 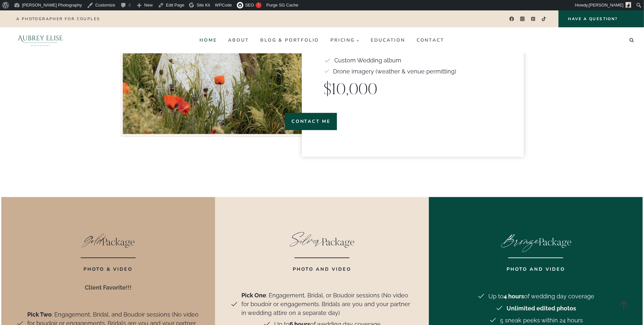 What do you see at coordinates (544, 19) in the screenshot?
I see `a: TikTok` at bounding box center [544, 19].